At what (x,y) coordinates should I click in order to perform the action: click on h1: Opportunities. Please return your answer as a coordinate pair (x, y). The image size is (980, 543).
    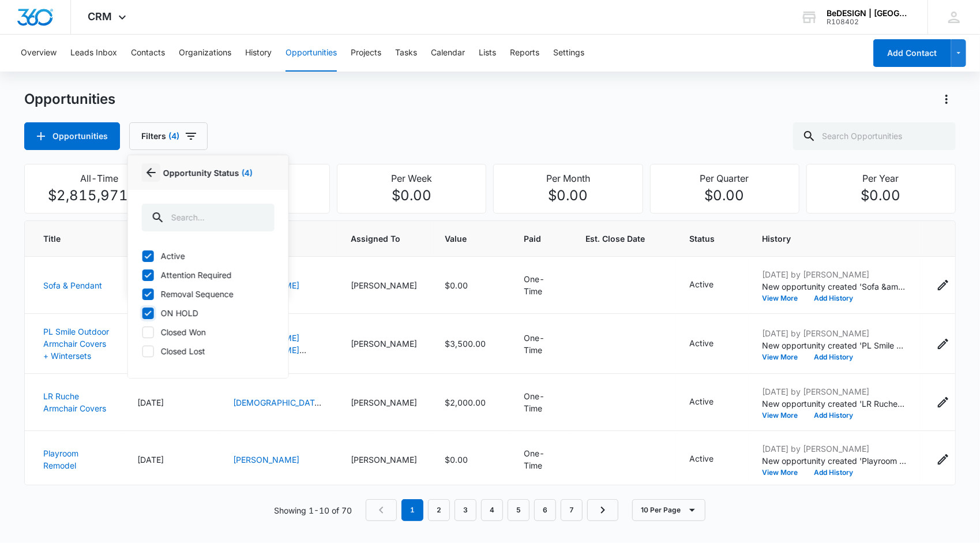
    Looking at the image, I should click on (70, 99).